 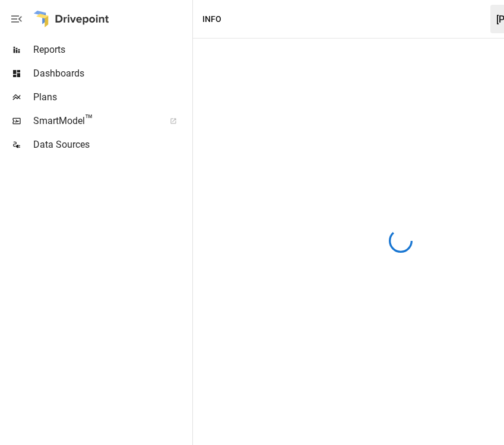 What do you see at coordinates (111, 145) in the screenshot?
I see `span: Data Sources` at bounding box center [111, 145].